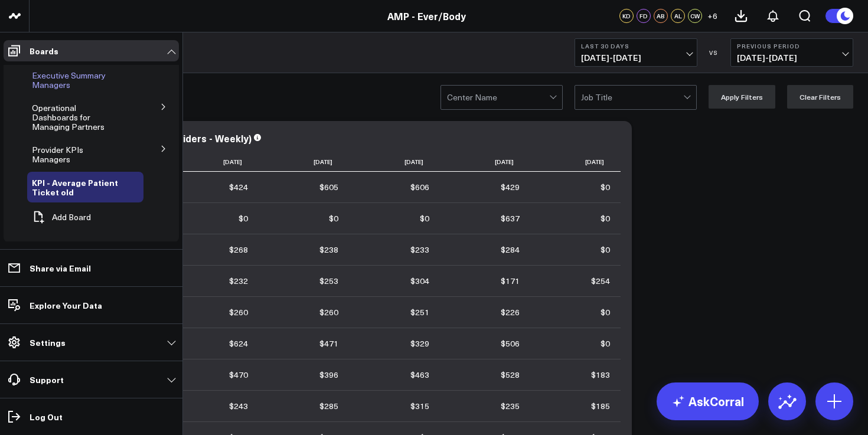 Image resolution: width=868 pixels, height=435 pixels. Describe the element at coordinates (510, 312) in the screenshot. I see `div: $226` at that location.